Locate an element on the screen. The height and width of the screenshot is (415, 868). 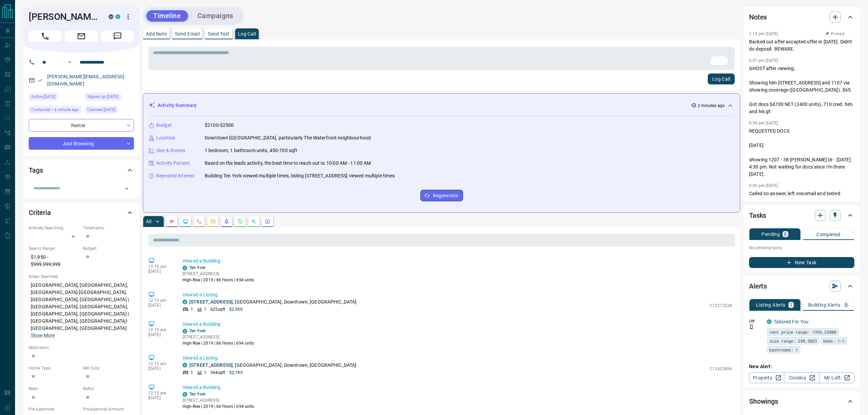
svg: Agent Actions is located at coordinates (268, 221).